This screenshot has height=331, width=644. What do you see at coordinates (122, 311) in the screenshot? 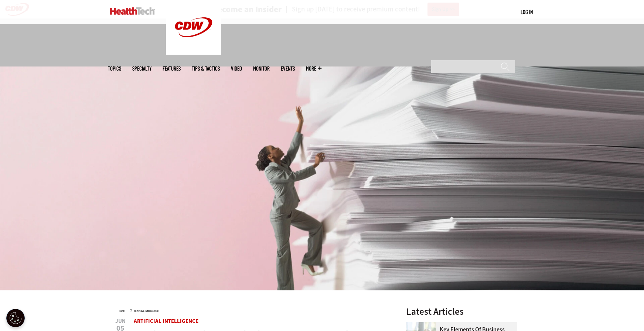
I see `a: Home` at bounding box center [122, 311].